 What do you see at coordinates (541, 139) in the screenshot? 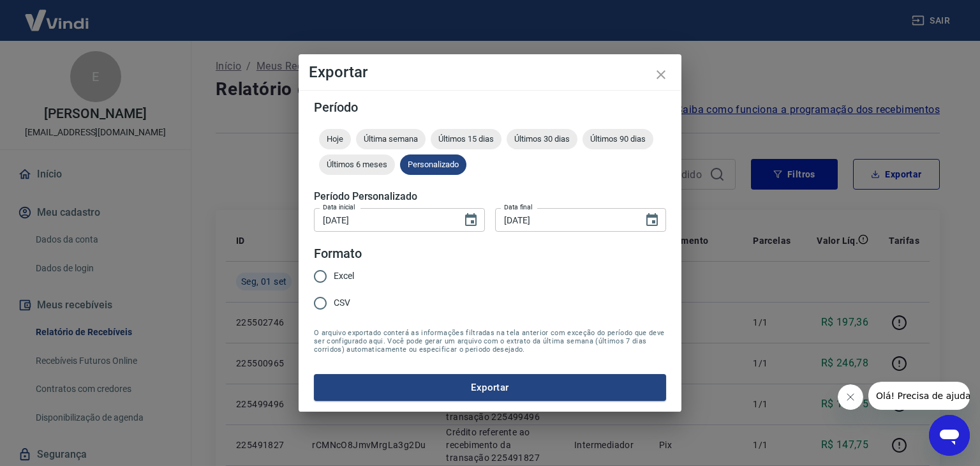
I see `div: Últimos 30 dias` at bounding box center [541, 139].